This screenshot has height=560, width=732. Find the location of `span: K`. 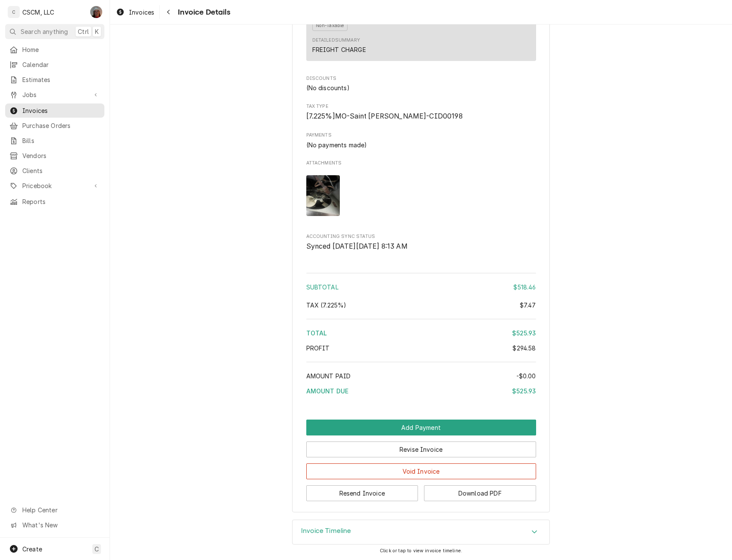

span: K is located at coordinates (97, 31).